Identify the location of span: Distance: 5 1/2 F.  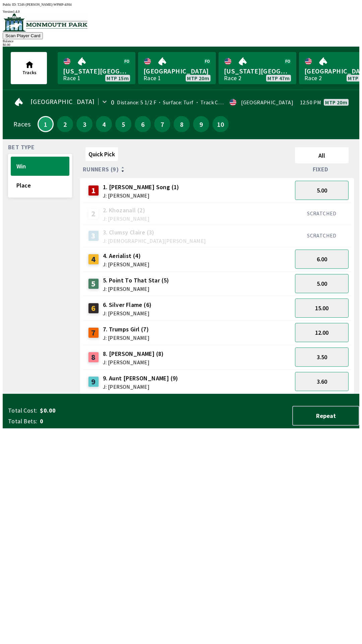
(136, 102).